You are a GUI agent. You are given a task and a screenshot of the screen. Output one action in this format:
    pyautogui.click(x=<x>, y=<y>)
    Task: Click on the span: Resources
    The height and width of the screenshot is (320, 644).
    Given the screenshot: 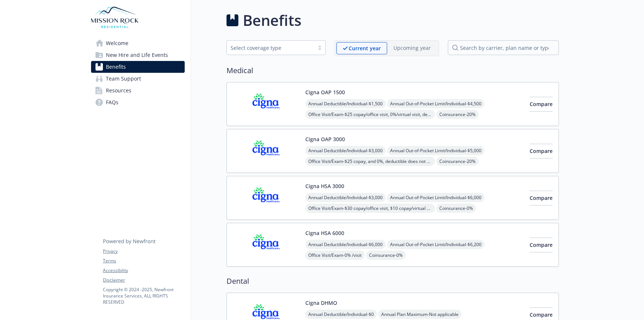 What is the action you would take?
    pyautogui.click(x=118, y=90)
    